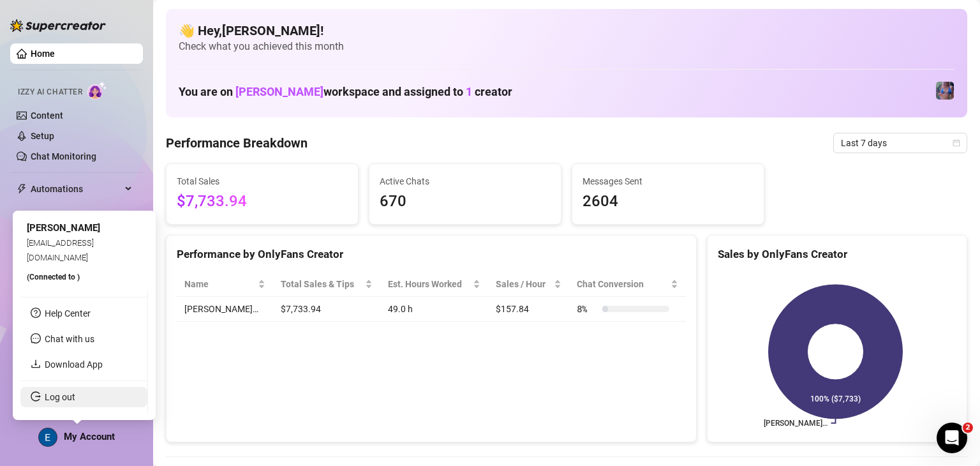 This screenshot has height=466, width=980. Describe the element at coordinates (36, 338) in the screenshot. I see `span: message` at that location.